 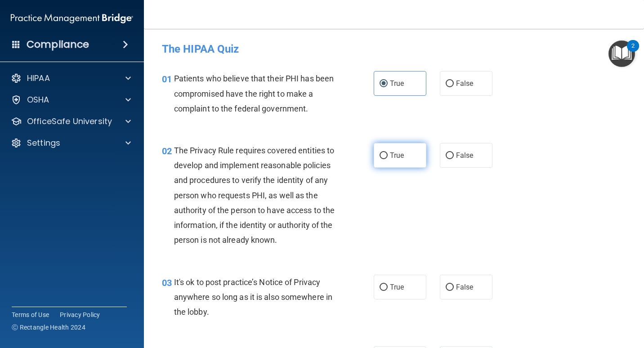 What do you see at coordinates (48, 328) in the screenshot?
I see `span: Ⓒ Rectangle Health 2024` at bounding box center [48, 328].